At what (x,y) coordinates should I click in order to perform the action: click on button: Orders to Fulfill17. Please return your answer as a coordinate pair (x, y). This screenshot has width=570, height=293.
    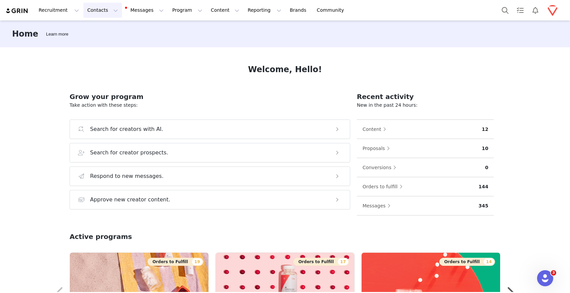
    Looking at the image, I should click on (321, 262).